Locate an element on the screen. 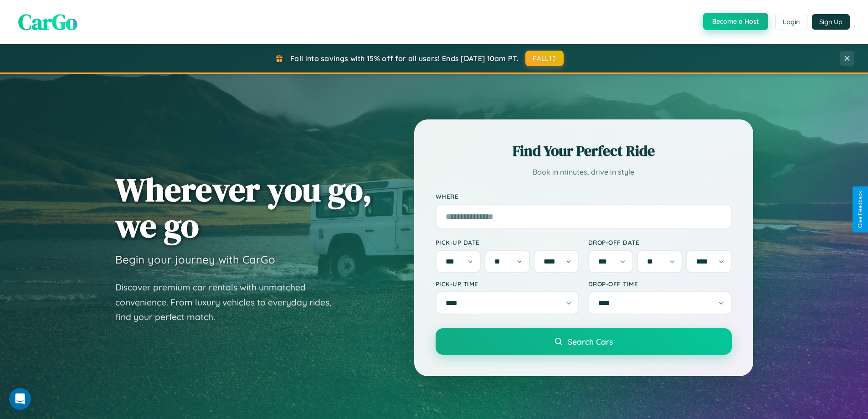 The height and width of the screenshot is (419, 868). button: Become a Host is located at coordinates (735, 21).